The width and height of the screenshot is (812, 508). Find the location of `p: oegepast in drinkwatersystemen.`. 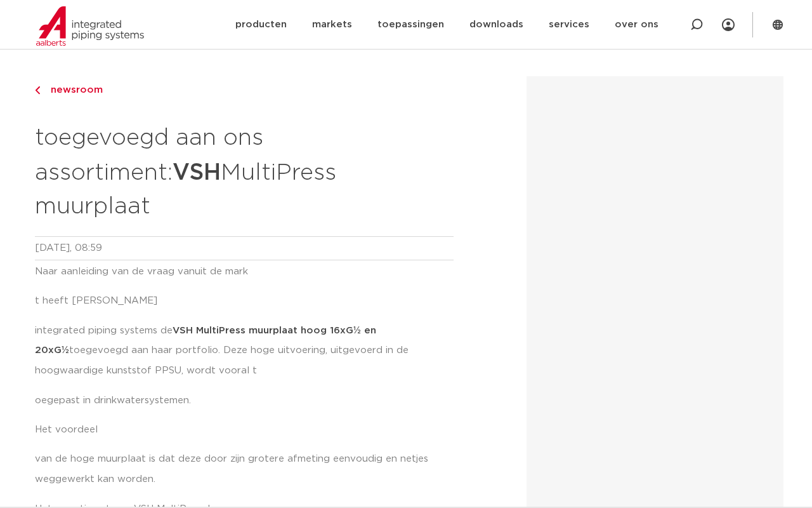

p: oegepast in drinkwatersystemen. is located at coordinates (244, 401).